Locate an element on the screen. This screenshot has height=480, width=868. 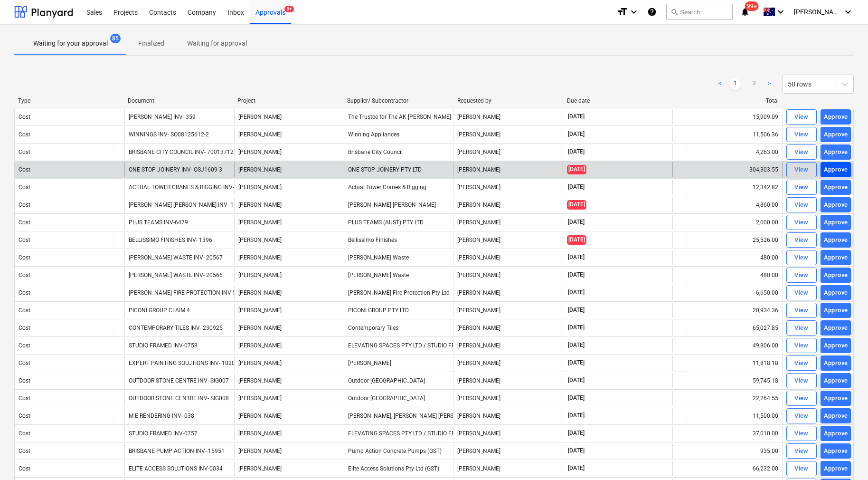
div: Brisbane City Council is located at coordinates (398, 152).